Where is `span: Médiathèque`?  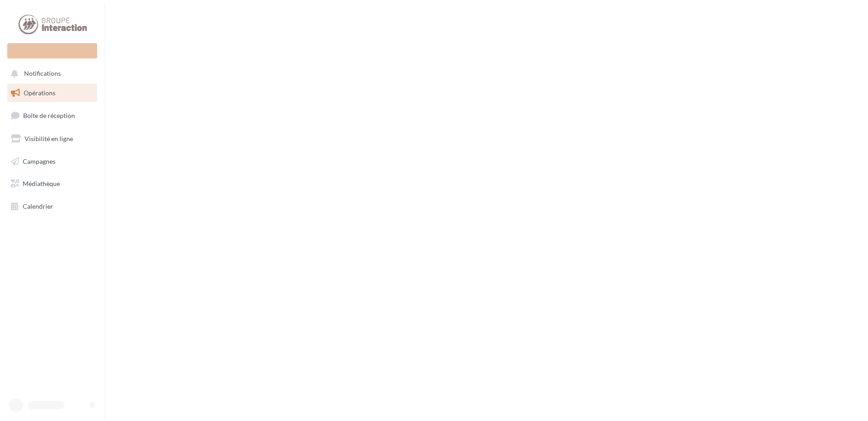
span: Médiathèque is located at coordinates (41, 183).